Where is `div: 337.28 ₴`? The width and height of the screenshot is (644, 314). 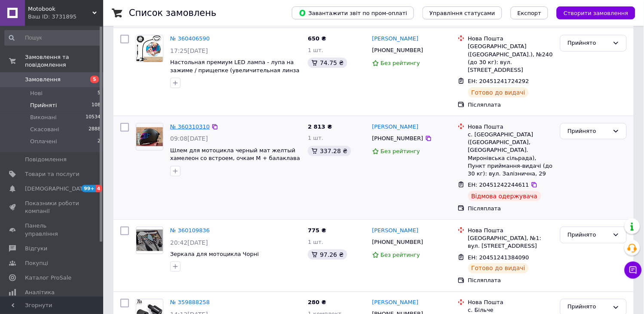
div: 337.28 ₴ is located at coordinates (329, 151).